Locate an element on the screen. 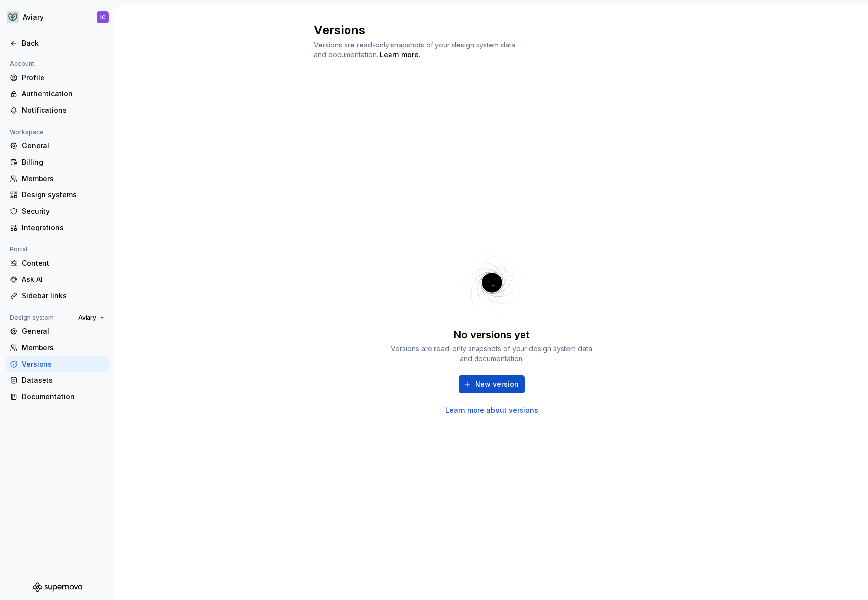 This screenshot has height=600, width=868. div: Workspace is located at coordinates (26, 132).